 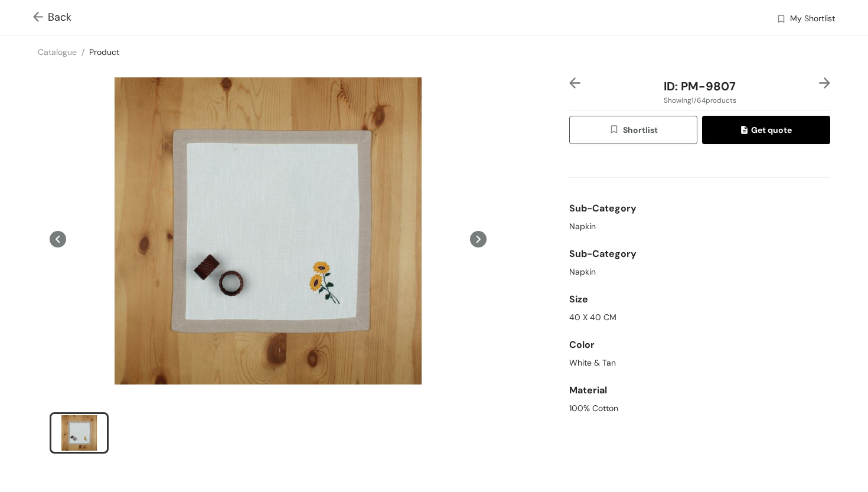 I want to click on img: left, so click(x=574, y=82).